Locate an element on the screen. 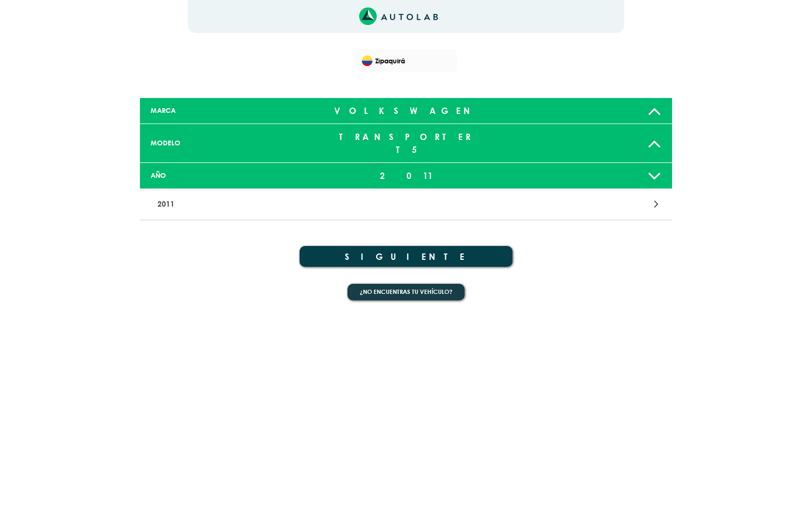 This screenshot has height=508, width=812. button: SIGUIENTE is located at coordinates (406, 256).